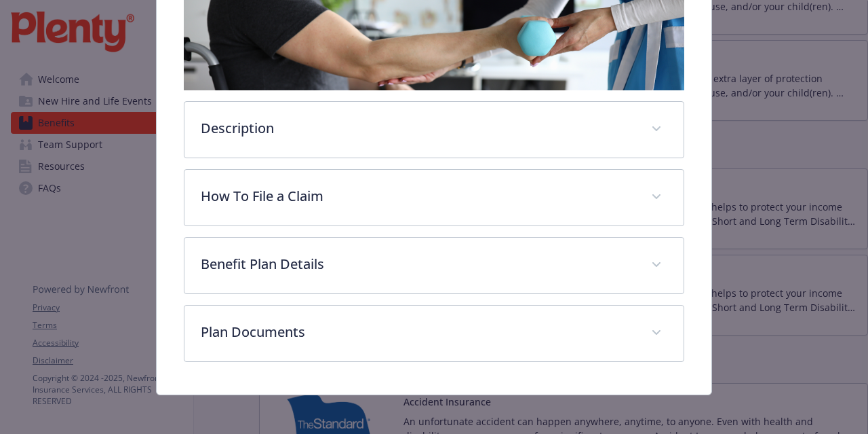  I want to click on p: How To File a Claim, so click(417, 196).